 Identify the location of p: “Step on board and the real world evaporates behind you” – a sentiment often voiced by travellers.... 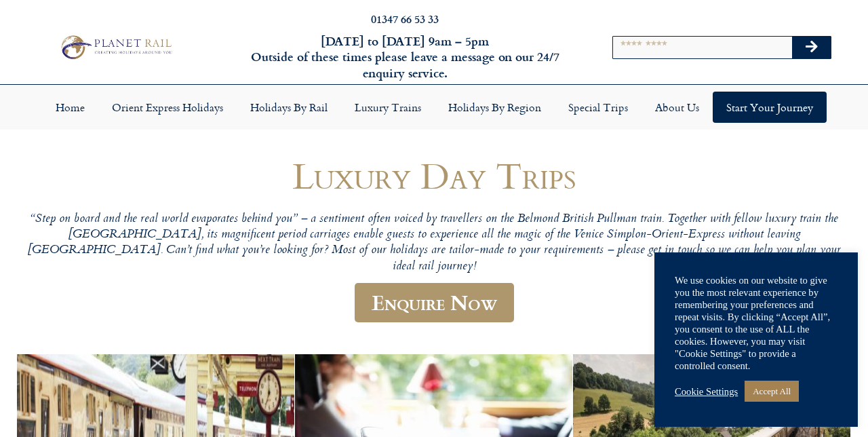
(434, 243).